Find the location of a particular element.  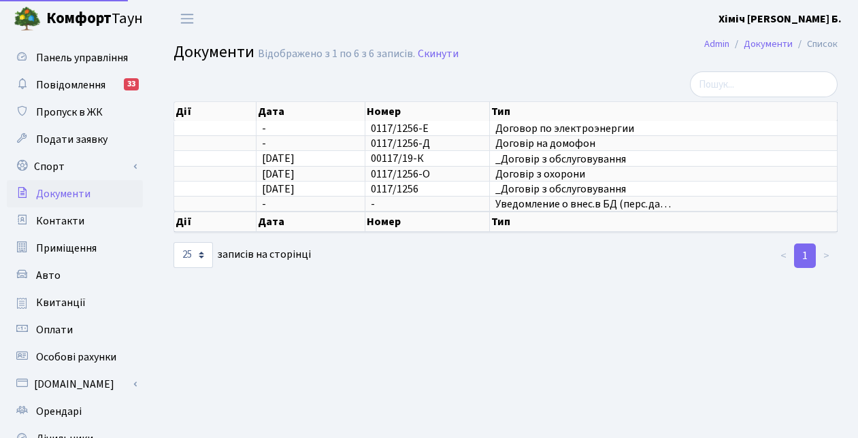

span: Оплати is located at coordinates (54, 330).